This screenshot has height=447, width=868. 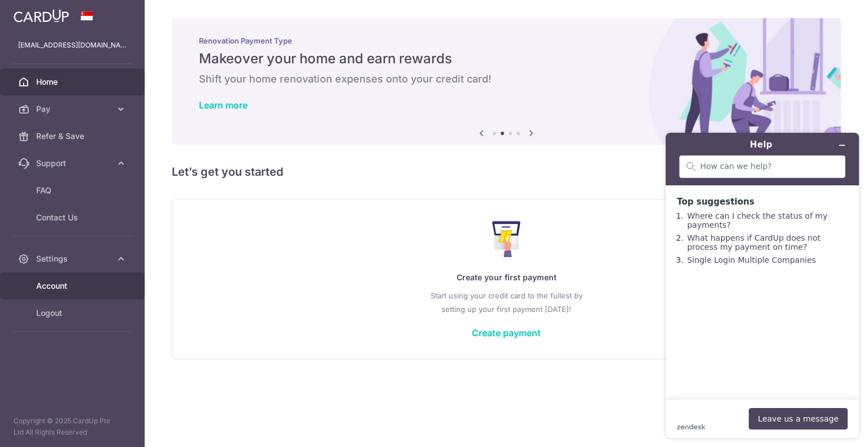 What do you see at coordinates (101, 97) in the screenshot?
I see `a: Where can I check the status of my payments?` at bounding box center [101, 97].